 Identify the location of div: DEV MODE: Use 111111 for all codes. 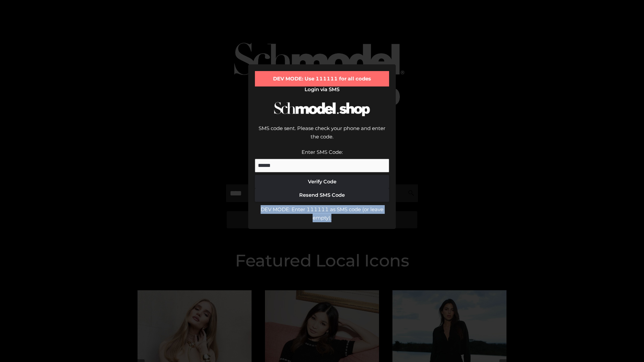
(322, 78).